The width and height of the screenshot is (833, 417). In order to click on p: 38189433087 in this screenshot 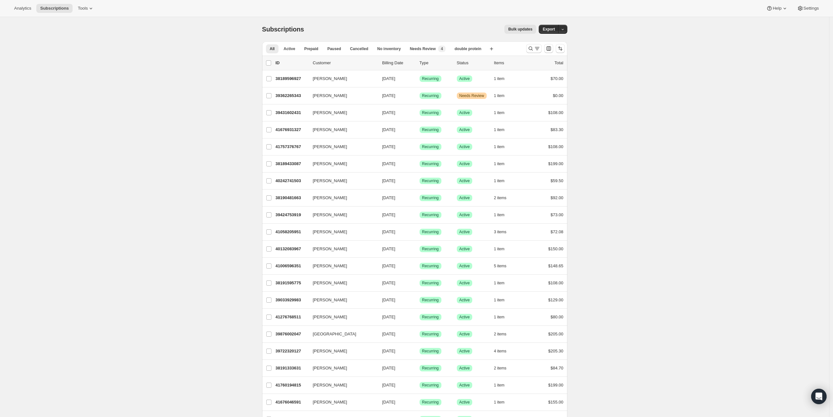, I will do `click(292, 164)`.